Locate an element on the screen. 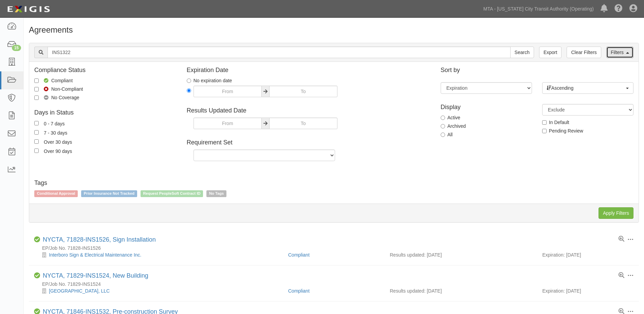 The image size is (644, 314). label: Archived is located at coordinates (453, 126).